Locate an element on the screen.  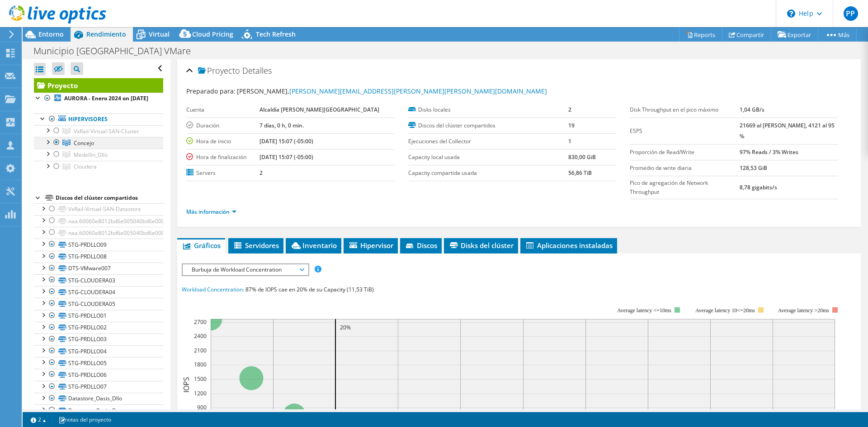
span: Burbuja de Workload Concentration is located at coordinates (245, 270).